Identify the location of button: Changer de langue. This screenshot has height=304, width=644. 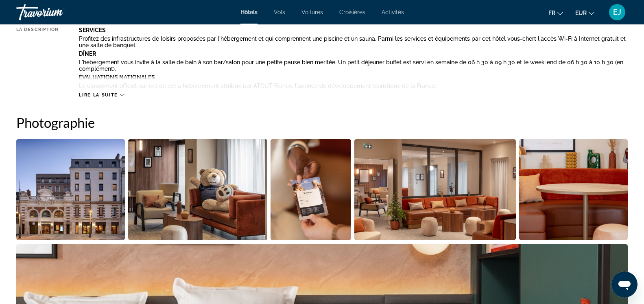
(555, 13).